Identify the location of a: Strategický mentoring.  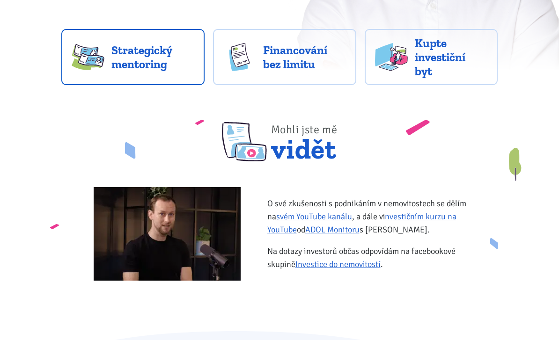
(133, 57).